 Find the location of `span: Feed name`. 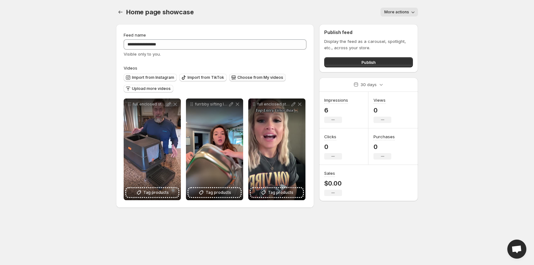

span: Feed name is located at coordinates (135, 35).